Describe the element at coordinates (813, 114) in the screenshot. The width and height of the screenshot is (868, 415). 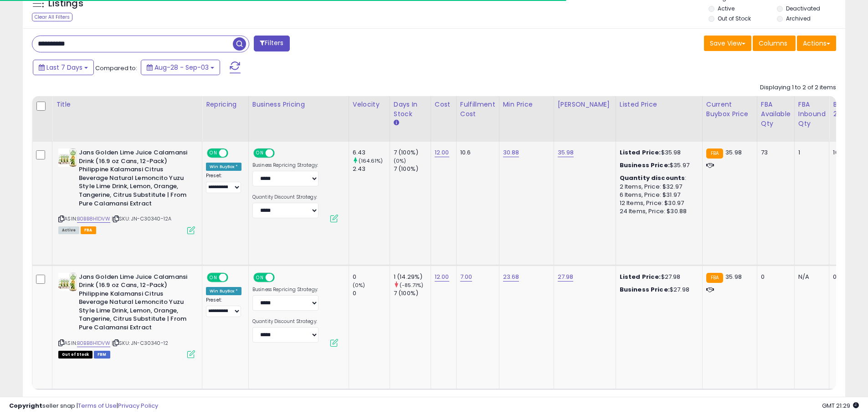
I see `div: FBA inbound Qty` at that location.